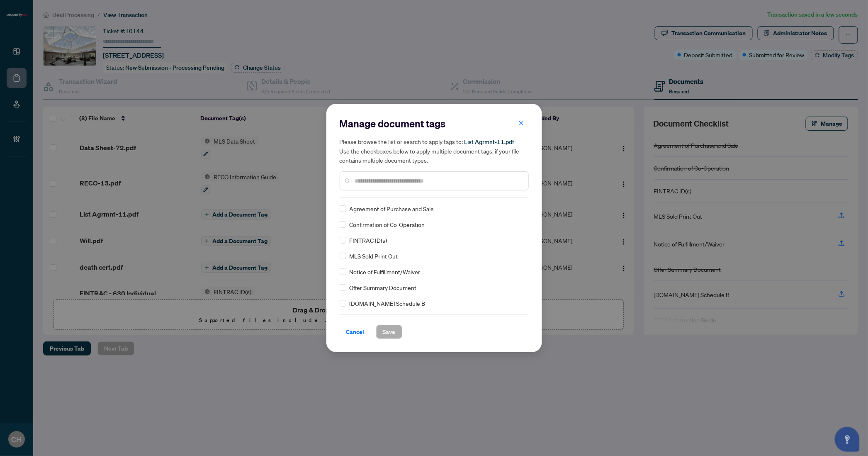  I want to click on span: close, so click(522, 123).